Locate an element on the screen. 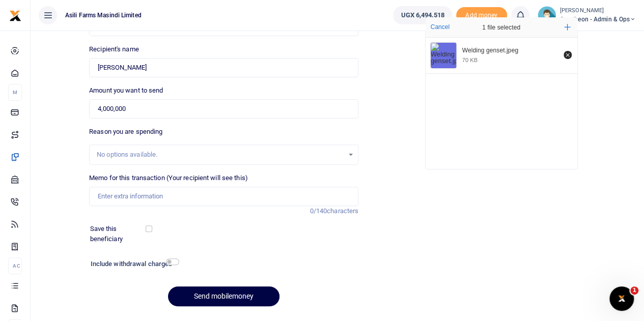 Image resolution: width=644 pixels, height=321 pixels. div: 70 KB is located at coordinates (470, 60).